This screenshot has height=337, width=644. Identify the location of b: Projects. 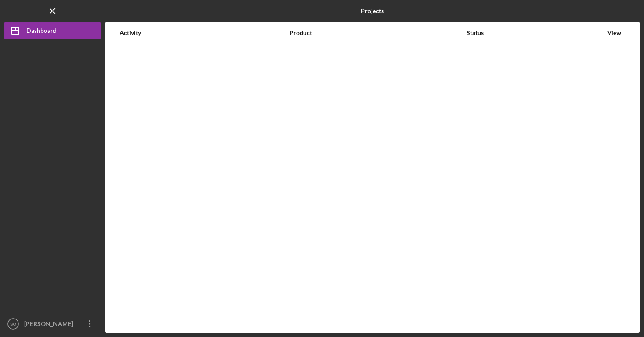
(373, 11).